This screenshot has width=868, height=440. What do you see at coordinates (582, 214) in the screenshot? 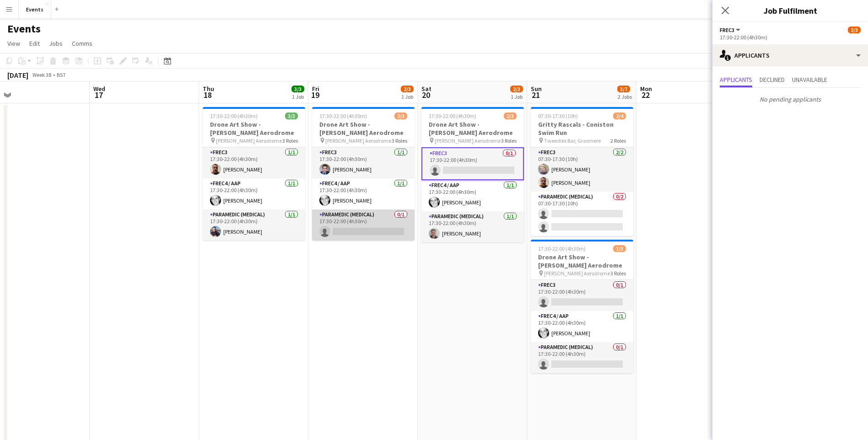
I see `app-card-role: Paramedic (Medical)0/207:30-17:30 (10h)` at bounding box center [582, 214].